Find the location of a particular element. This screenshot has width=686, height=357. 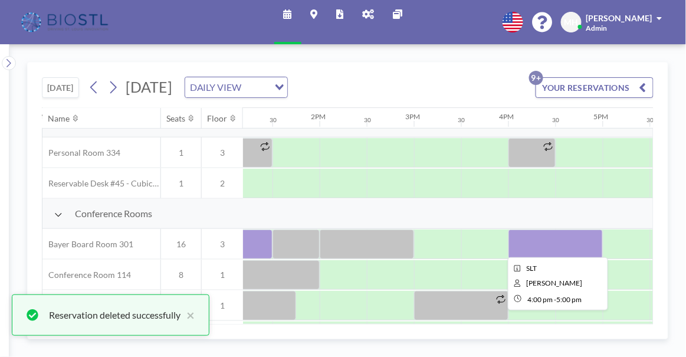

span: 8 is located at coordinates (181, 275).